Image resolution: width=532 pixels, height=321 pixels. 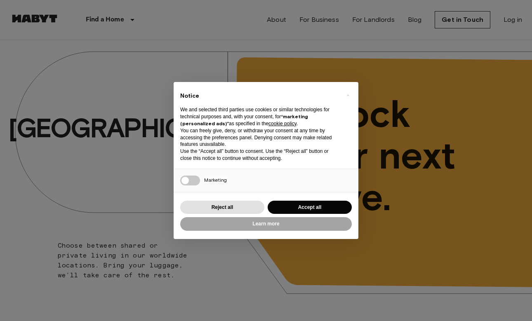 I want to click on a: cookie policy, so click(x=282, y=124).